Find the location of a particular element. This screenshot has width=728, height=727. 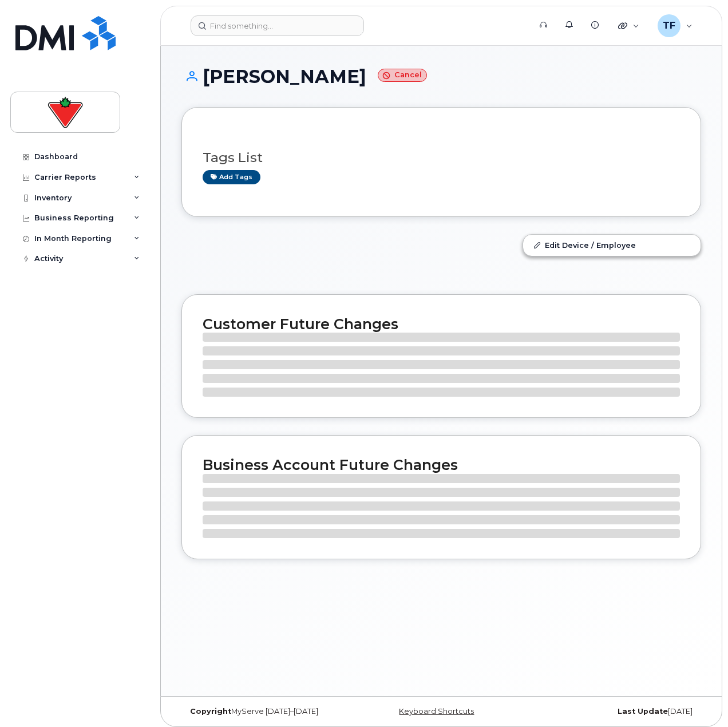

strong: Copyright is located at coordinates (210, 711).